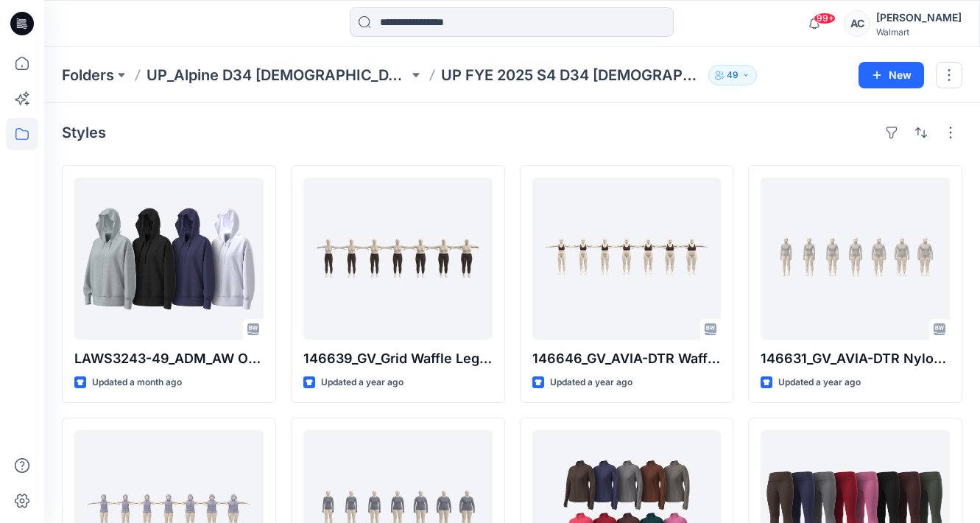 The image size is (980, 523). Describe the element at coordinates (169, 258) in the screenshot. I see `a: LAWS3243-49_ADM_AW Oversize Zip Hoodie` at that location.